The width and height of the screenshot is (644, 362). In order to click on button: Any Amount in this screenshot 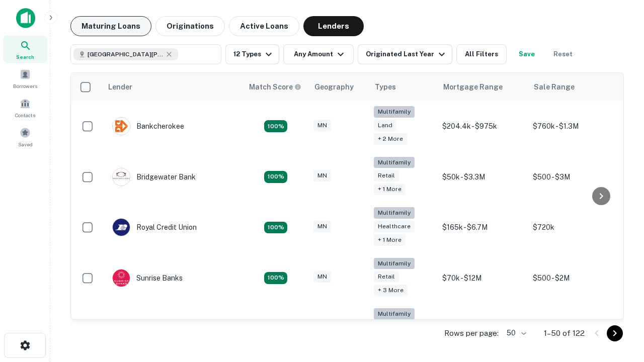, I will do `click(318, 54)`.